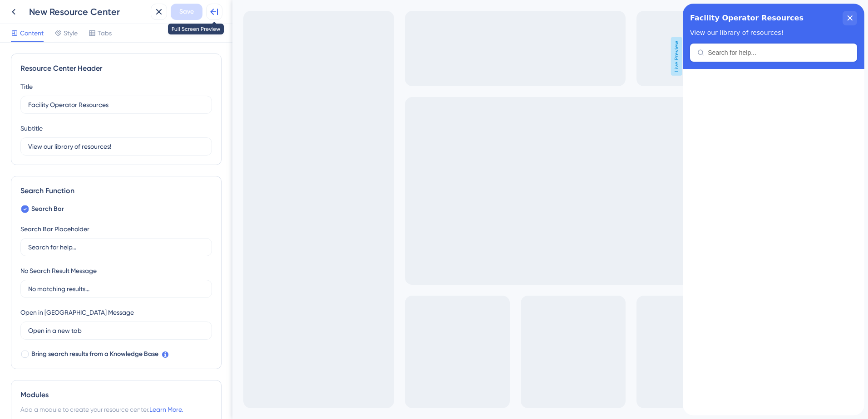 The height and width of the screenshot is (419, 868). I want to click on input: No matching results..., so click(116, 289).